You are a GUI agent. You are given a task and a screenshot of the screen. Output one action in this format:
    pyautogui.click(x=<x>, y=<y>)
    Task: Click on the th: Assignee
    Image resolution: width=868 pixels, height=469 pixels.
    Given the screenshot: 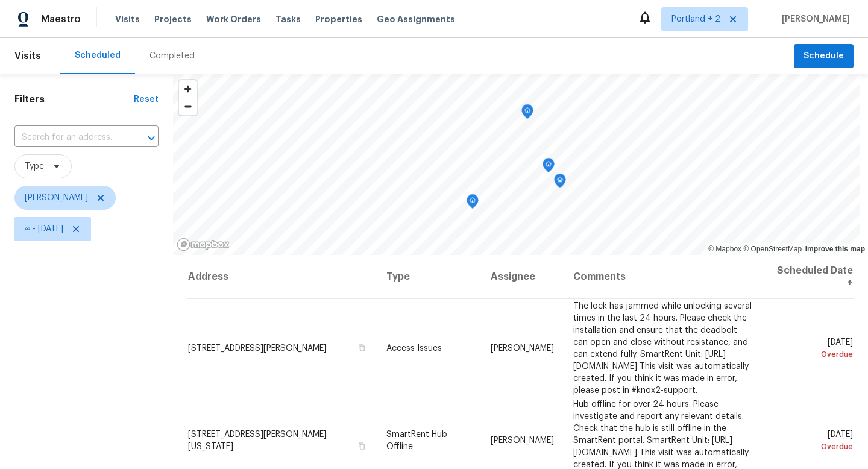 What is the action you would take?
    pyautogui.click(x=522, y=276)
    